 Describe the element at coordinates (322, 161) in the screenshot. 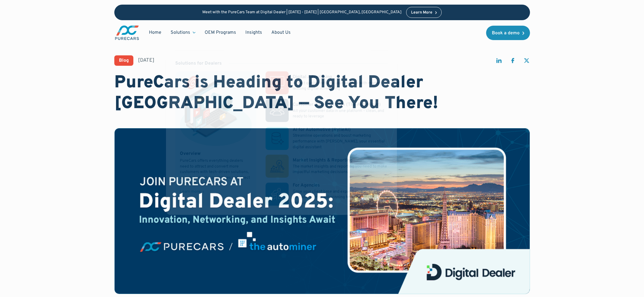

I see `div: Market Insights & Reporting` at that location.